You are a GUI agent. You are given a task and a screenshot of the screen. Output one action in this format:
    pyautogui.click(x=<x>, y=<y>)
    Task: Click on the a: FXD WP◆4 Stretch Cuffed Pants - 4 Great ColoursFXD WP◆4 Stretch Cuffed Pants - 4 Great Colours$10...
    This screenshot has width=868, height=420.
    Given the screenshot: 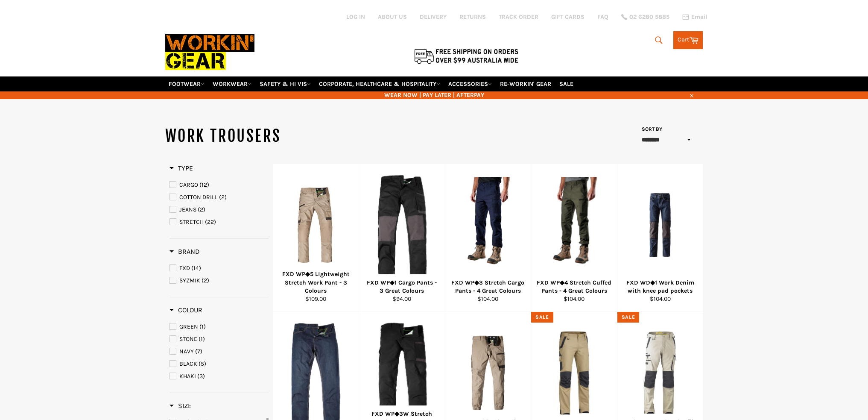 What is the action you would take?
    pyautogui.click(x=574, y=238)
    